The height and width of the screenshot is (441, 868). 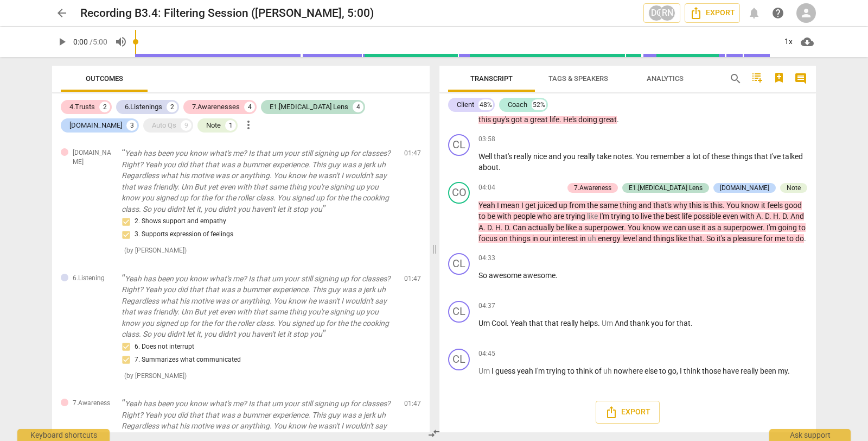 What do you see at coordinates (525, 216) in the screenshot?
I see `span: people` at bounding box center [525, 216].